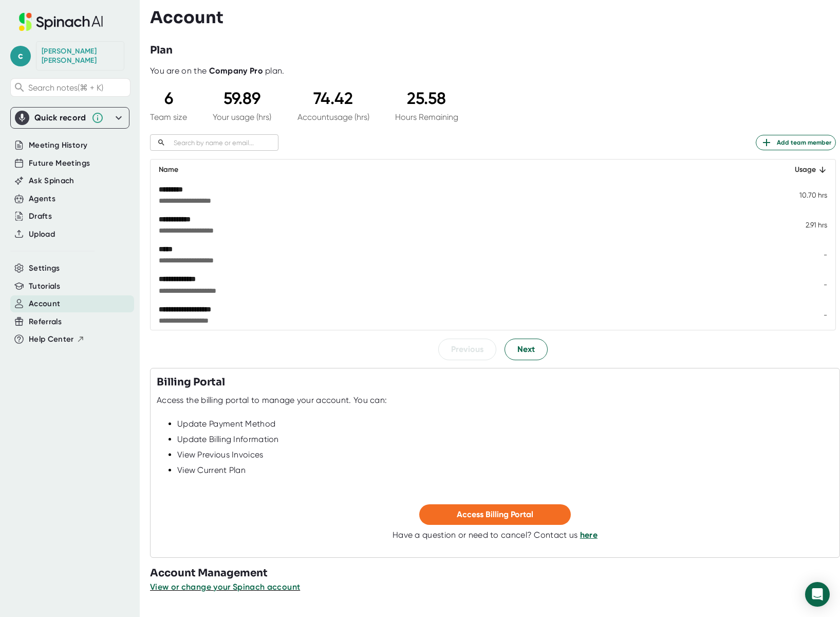 The image size is (840, 617). I want to click on div: Account usage (hrs), so click(333, 117).